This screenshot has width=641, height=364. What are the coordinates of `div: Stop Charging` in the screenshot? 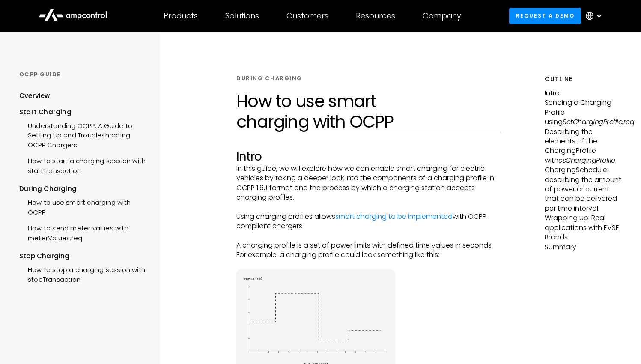 It's located at (83, 256).